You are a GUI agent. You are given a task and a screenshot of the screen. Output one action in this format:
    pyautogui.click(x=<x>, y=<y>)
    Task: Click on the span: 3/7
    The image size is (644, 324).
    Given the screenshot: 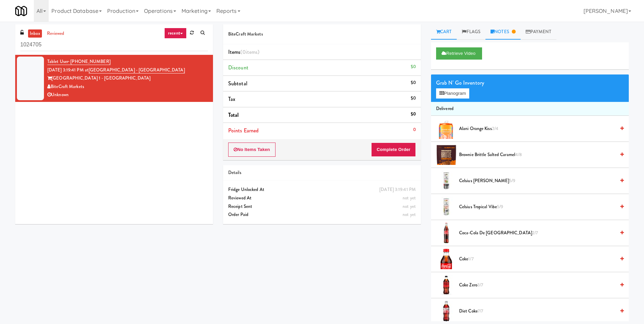 What is the action you would take?
    pyautogui.click(x=480, y=284)
    